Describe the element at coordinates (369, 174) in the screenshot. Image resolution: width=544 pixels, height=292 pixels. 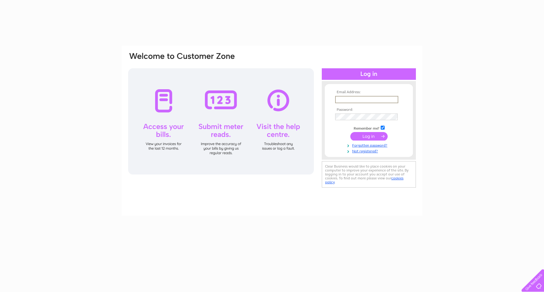
I see `div: Clear Business would like to place cookies on your computer to improve your experience of the sit...` at that location.